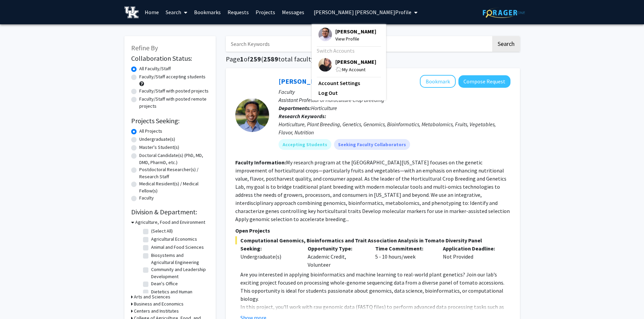  I want to click on a: Bookmarks, so click(208, 12).